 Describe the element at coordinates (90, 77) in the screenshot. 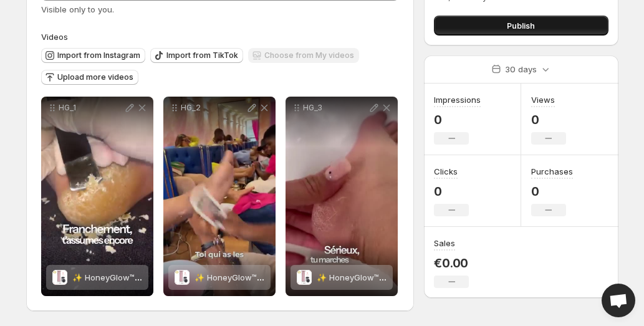

I see `button: Upload more videos` at that location.